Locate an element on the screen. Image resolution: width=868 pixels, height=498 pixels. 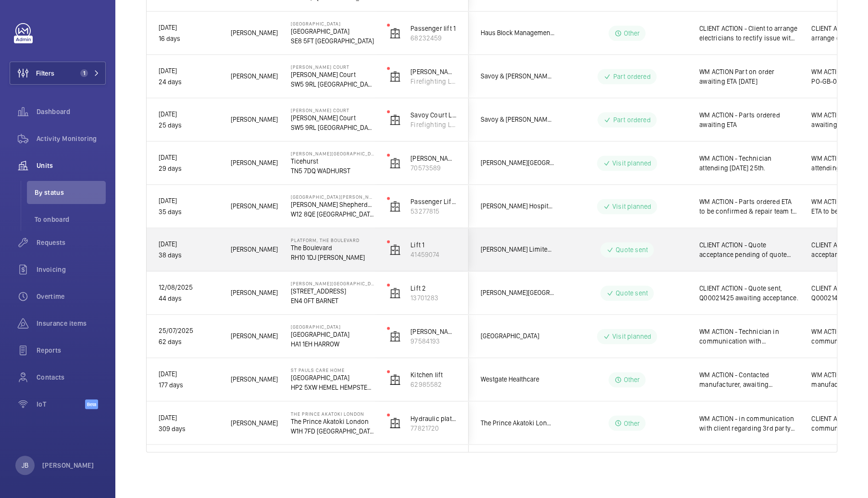
span: By status is located at coordinates (70, 193).